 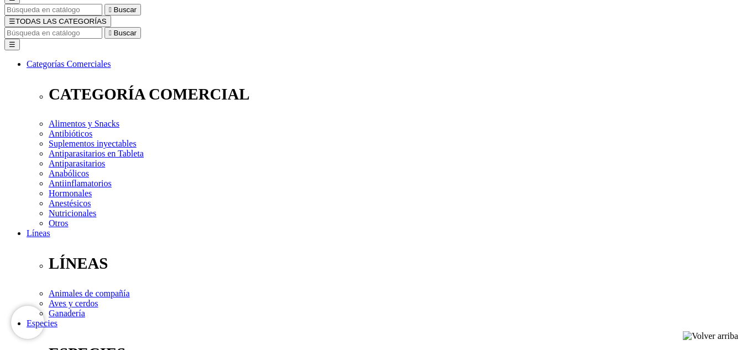 I want to click on a: Especies, so click(x=42, y=323).